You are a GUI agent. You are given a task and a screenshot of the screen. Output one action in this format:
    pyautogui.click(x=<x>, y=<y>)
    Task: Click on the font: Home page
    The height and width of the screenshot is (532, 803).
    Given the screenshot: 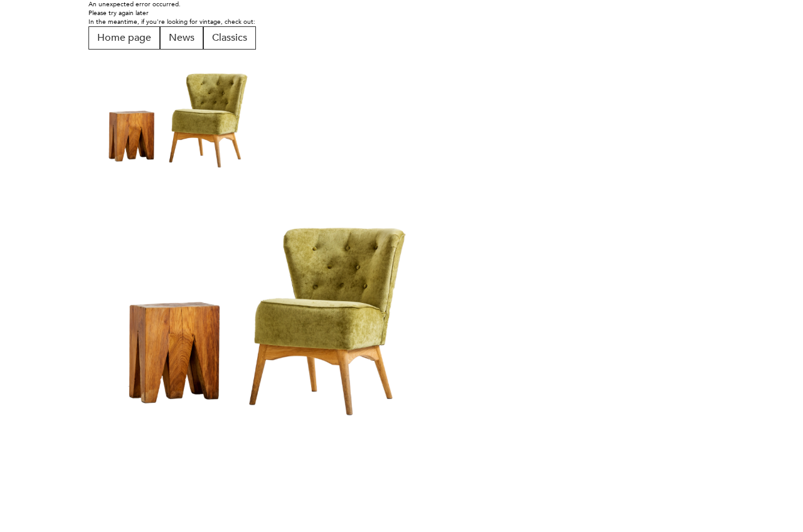 What is the action you would take?
    pyautogui.click(x=124, y=37)
    